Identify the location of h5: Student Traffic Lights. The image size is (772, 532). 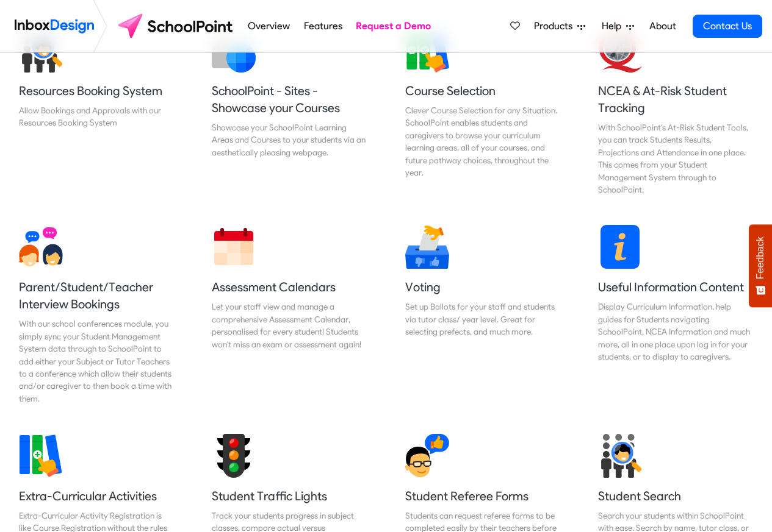
(289, 496).